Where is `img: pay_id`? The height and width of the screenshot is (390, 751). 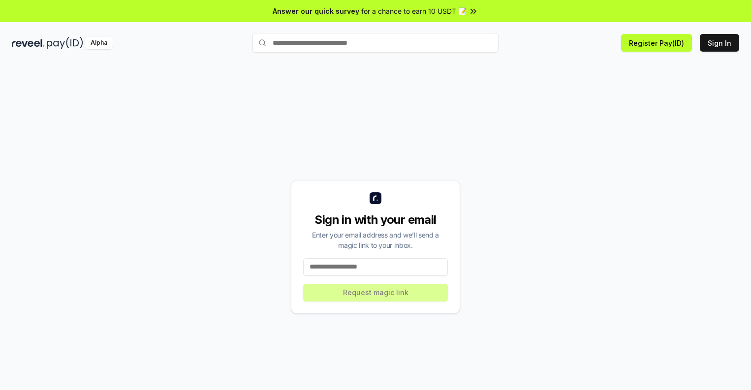 img: pay_id is located at coordinates (65, 43).